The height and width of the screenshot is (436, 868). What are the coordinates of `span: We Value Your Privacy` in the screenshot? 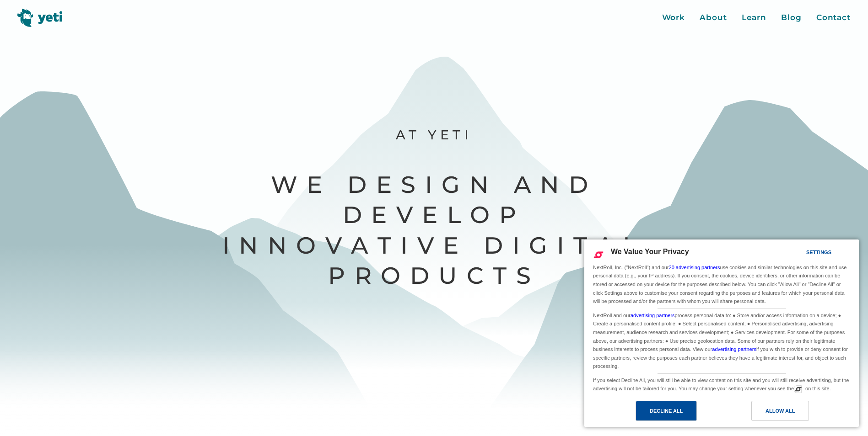 It's located at (649, 252).